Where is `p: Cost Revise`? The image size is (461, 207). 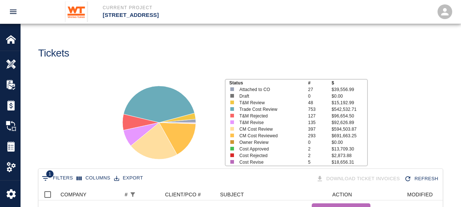 p: Cost Revise is located at coordinates (270, 162).